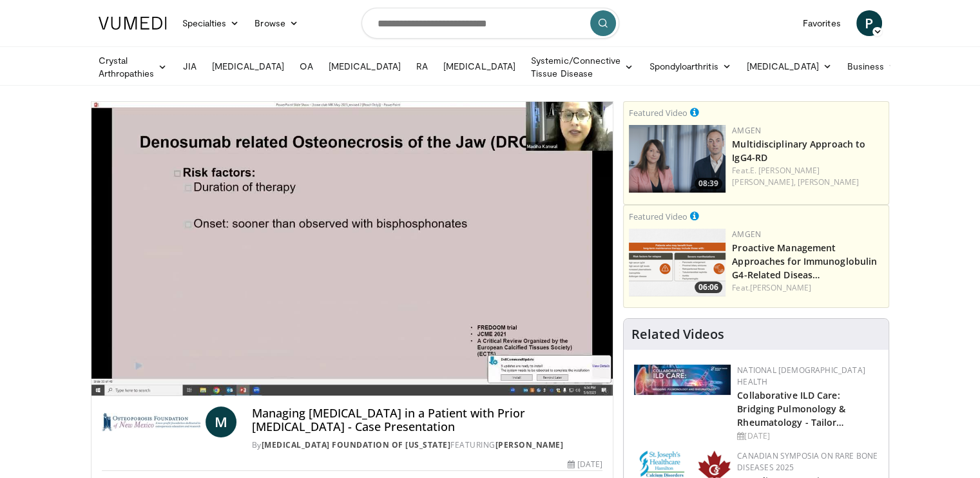  I want to click on a: RA, so click(422, 66).